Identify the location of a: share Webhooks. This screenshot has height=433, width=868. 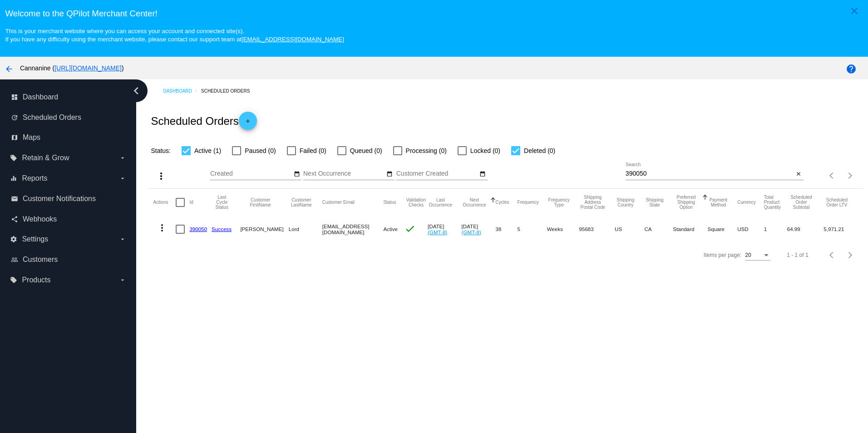
(69, 219).